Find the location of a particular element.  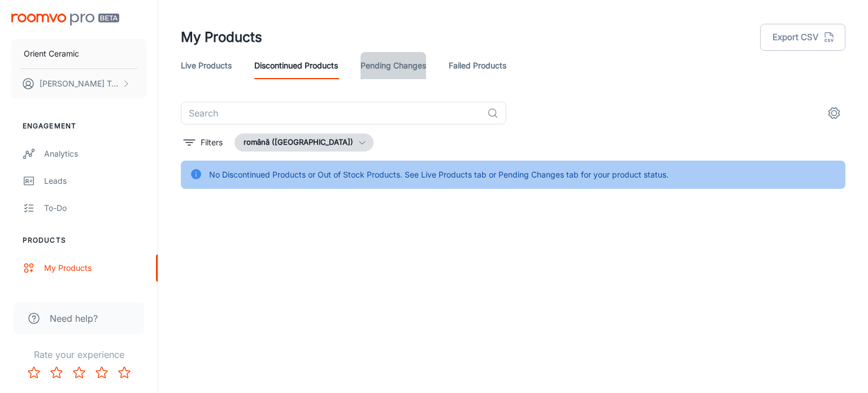

button: Export CSV is located at coordinates (802, 38).